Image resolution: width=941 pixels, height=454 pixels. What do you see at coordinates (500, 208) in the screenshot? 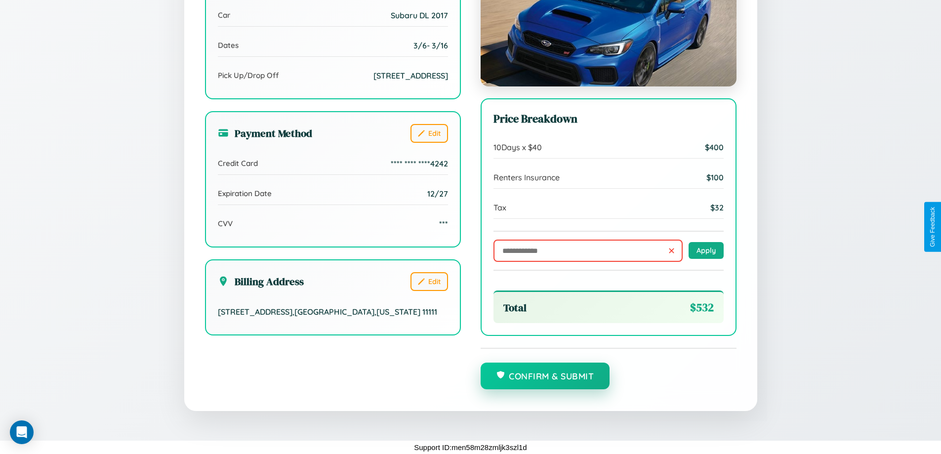
I see `span: Tax` at bounding box center [500, 208].